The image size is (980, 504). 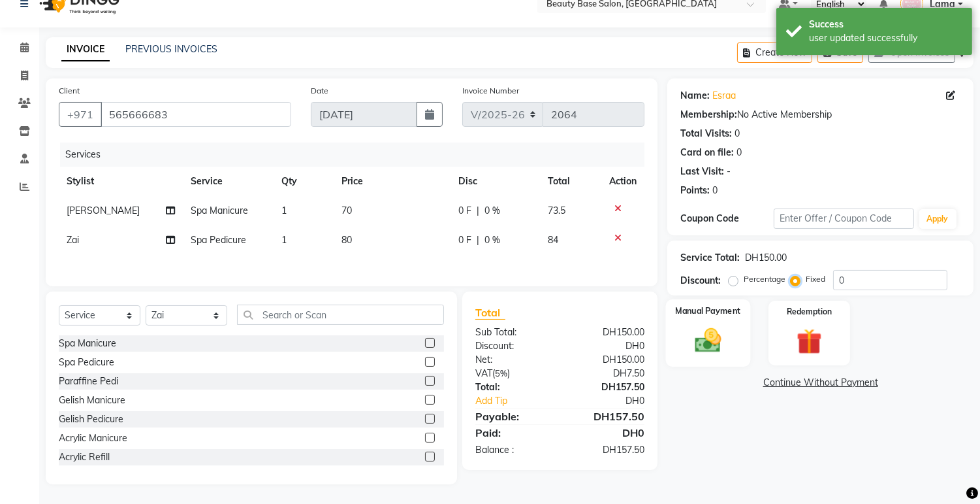 What do you see at coordinates (727, 219) in the screenshot?
I see `div: Coupon Code` at bounding box center [727, 219].